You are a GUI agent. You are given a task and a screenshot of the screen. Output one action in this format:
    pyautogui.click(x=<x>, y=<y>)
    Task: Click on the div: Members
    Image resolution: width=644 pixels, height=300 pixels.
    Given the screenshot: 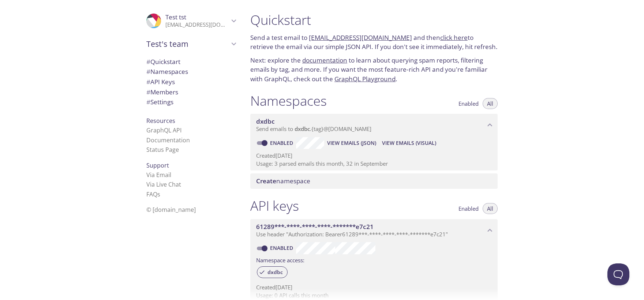 What is the action you would take?
    pyautogui.click(x=191, y=92)
    